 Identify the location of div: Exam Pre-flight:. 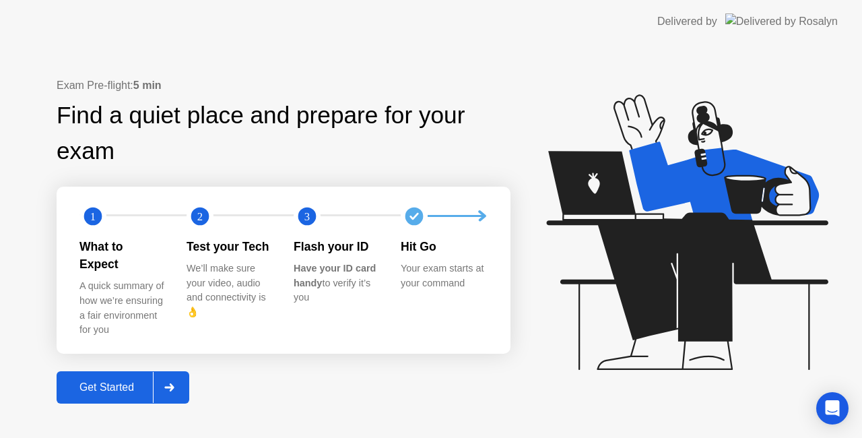
(284, 86).